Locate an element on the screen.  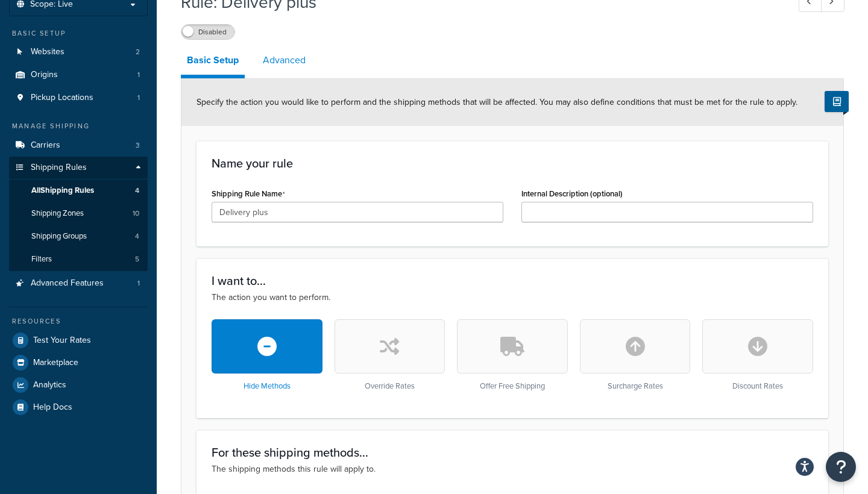
a: Origins1 is located at coordinates (79, 75).